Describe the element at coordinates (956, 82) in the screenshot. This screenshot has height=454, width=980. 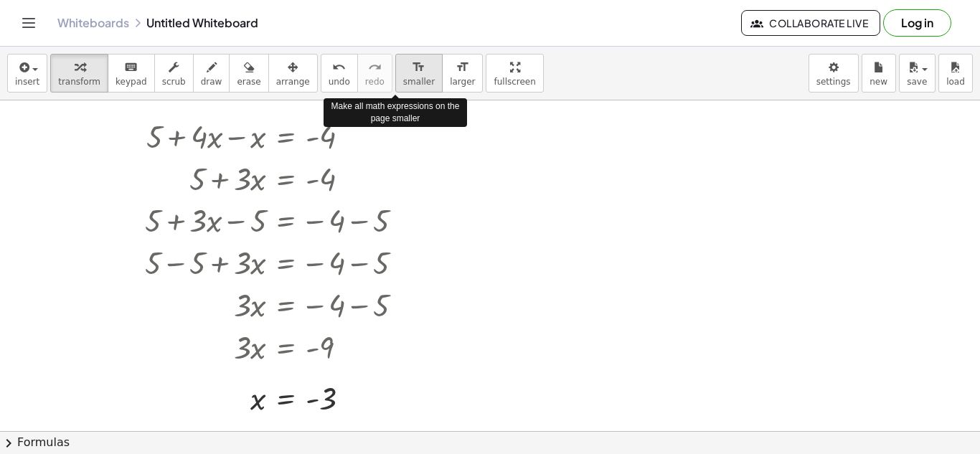
I see `span: load` at that location.